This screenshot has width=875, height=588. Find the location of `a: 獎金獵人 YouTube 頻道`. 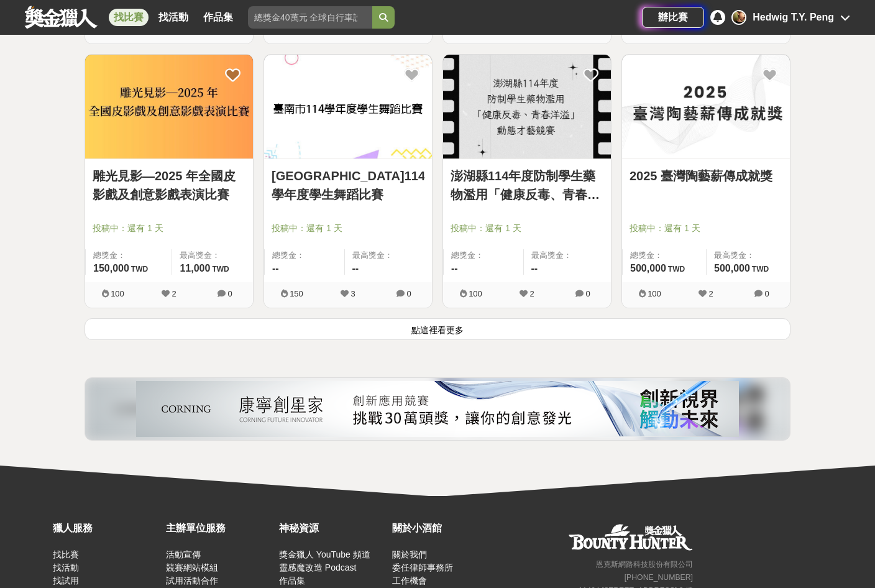

a: 獎金獵人 YouTube 頻道 is located at coordinates (324, 554).